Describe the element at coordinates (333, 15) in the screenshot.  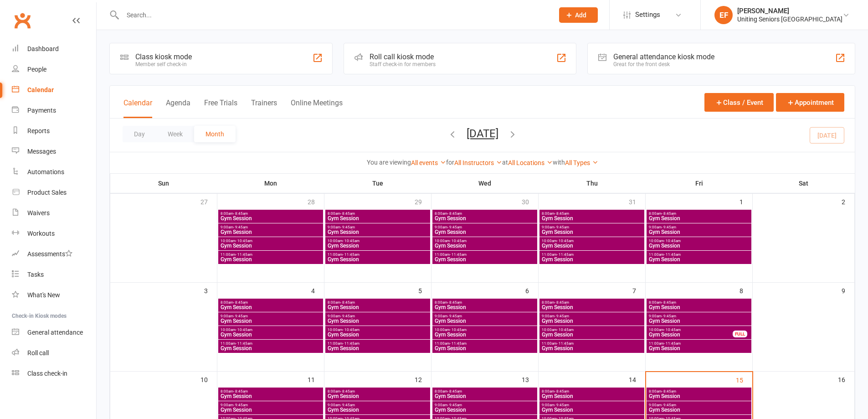
I see `input: Search...` at that location.